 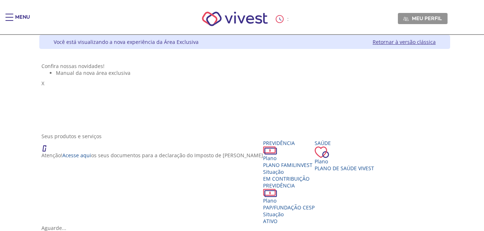 I want to click on span: X, so click(x=43, y=83).